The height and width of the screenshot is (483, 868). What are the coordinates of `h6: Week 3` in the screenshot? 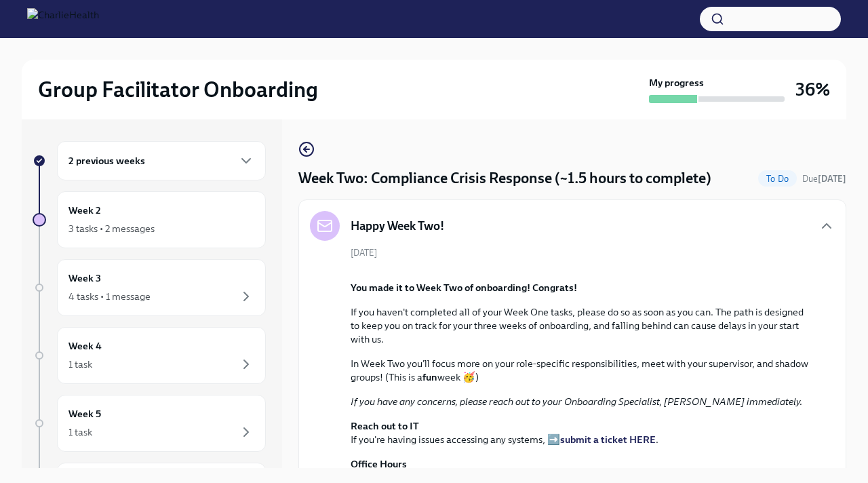 It's located at (84, 278).